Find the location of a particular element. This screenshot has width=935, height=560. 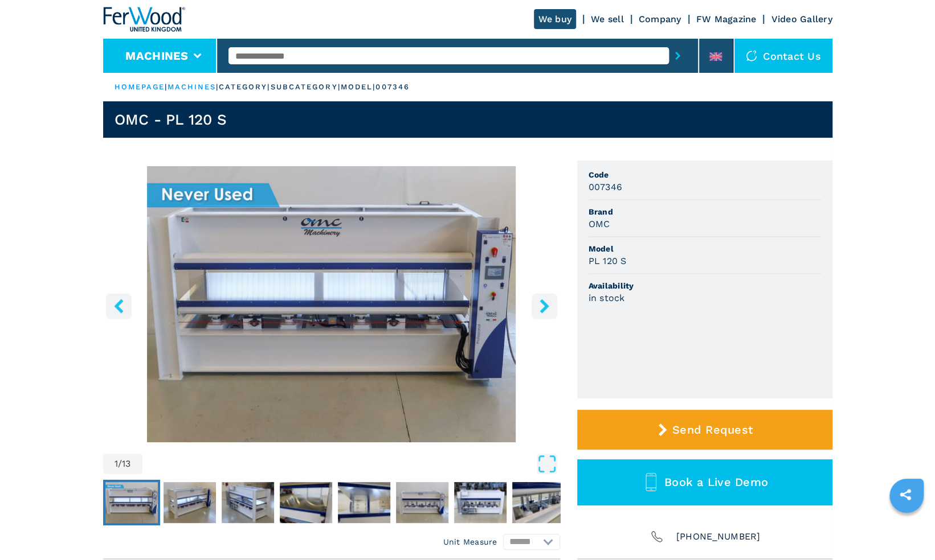

button: right-button is located at coordinates (544, 306).